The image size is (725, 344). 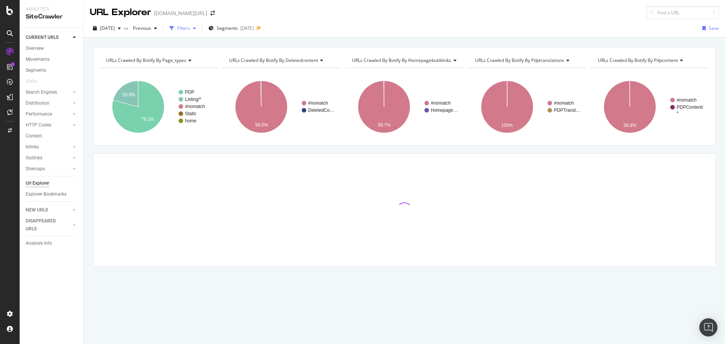 I want to click on div: Save, so click(x=714, y=28).